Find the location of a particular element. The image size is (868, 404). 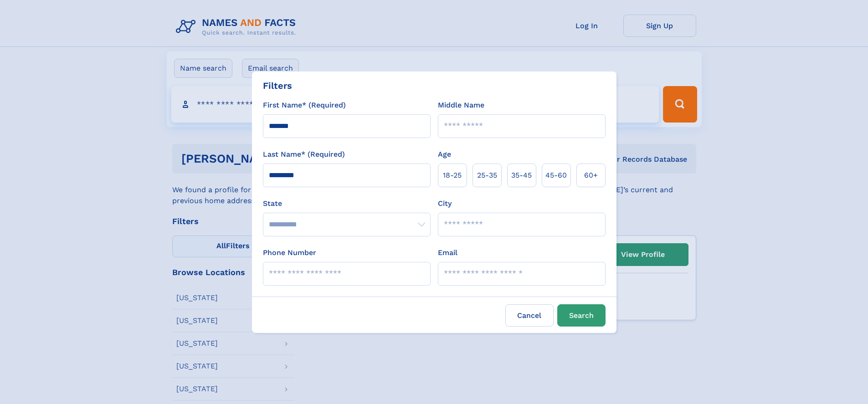

label: First Name* (Required) is located at coordinates (305, 105).